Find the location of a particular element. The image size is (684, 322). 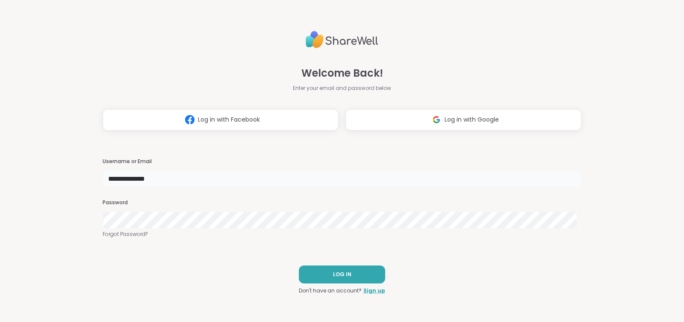

span: LOG IN is located at coordinates (342, 274).